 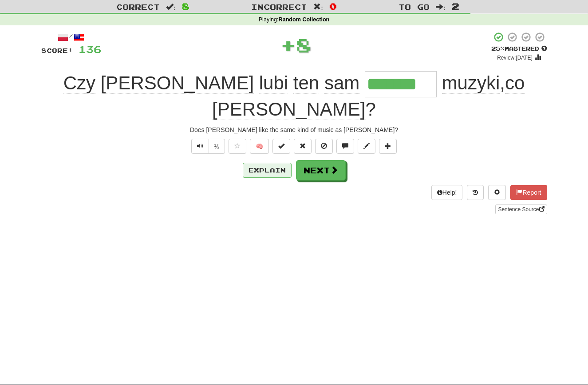 What do you see at coordinates (57, 50) in the screenshot?
I see `span: Score:` at bounding box center [57, 50].